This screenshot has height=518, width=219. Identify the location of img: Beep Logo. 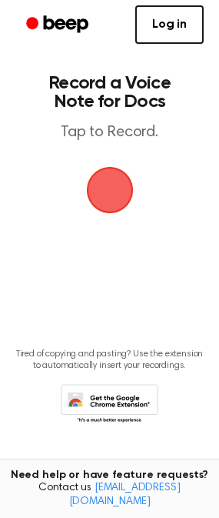
(110, 190).